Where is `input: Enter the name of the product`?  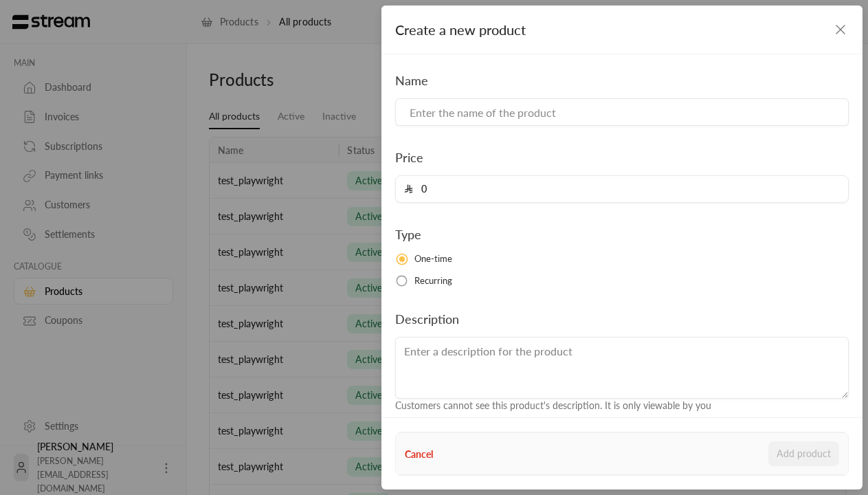
input: Enter the name of the product is located at coordinates (622, 112).